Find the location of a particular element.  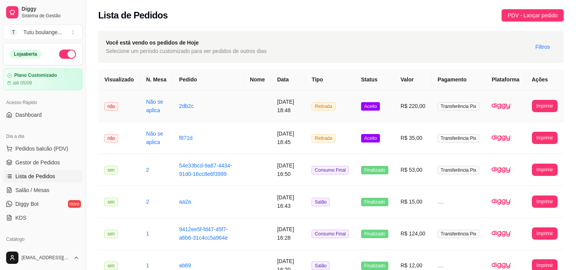

a: DiggySistema de Gestão is located at coordinates (43, 12).